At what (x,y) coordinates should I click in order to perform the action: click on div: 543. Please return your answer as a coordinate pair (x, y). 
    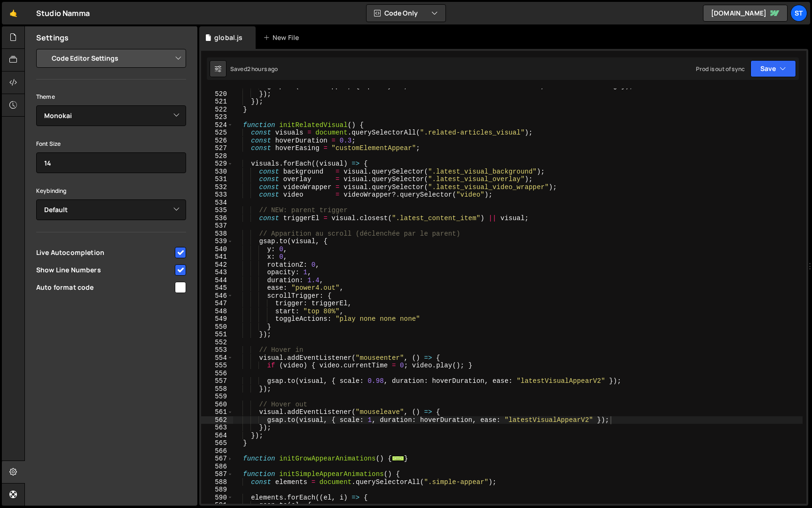
    Looking at the image, I should click on (217, 272).